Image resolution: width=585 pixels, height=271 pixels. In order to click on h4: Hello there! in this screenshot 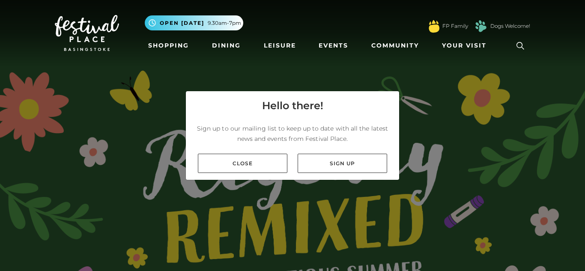, I will do `click(293, 106)`.